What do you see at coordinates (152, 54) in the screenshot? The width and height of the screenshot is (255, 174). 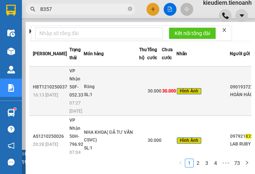 I see `span: Tổng cước` at bounding box center [152, 54].